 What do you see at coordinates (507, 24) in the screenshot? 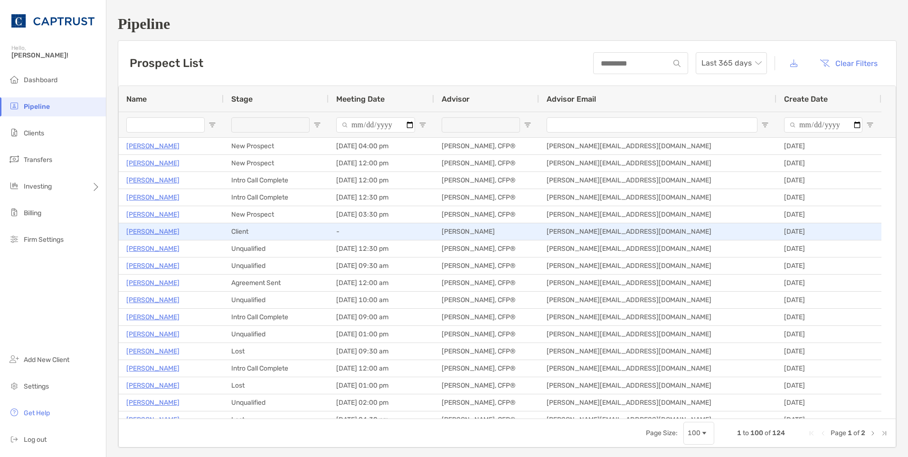
I see `h1: Pipeline` at bounding box center [507, 24].